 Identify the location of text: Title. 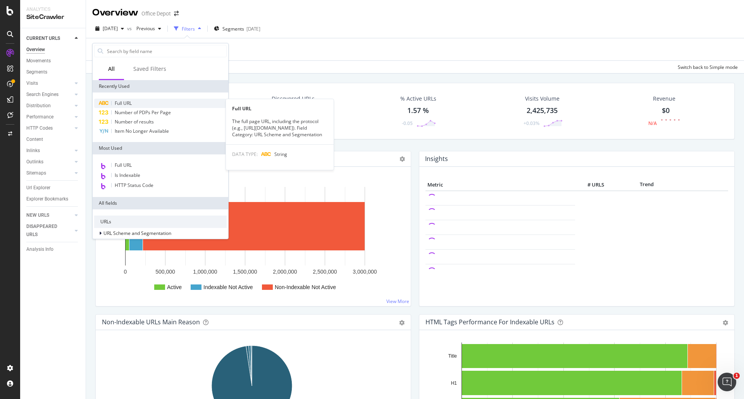
(453, 356).